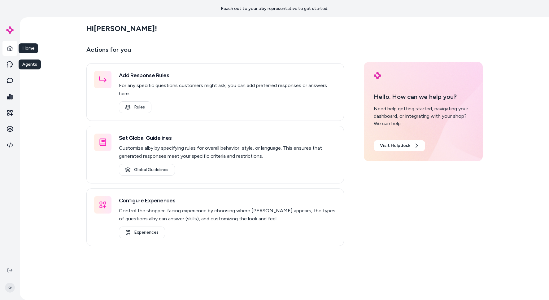 Image resolution: width=549 pixels, height=300 pixels. What do you see at coordinates (228, 138) in the screenshot?
I see `h3: Set Global Guidelines` at bounding box center [228, 138].